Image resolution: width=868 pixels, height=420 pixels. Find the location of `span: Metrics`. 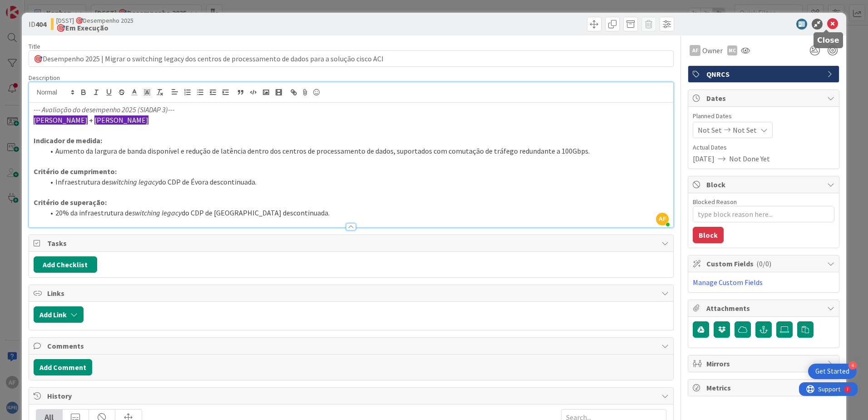

span: Metrics is located at coordinates (765, 387).